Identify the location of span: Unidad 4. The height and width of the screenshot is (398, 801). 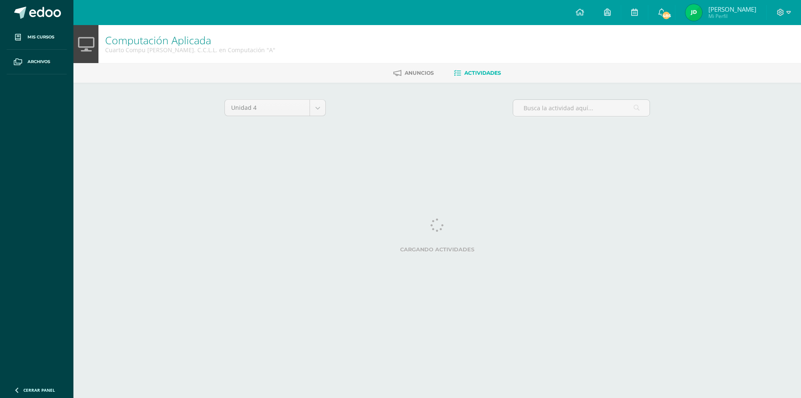
(267, 108).